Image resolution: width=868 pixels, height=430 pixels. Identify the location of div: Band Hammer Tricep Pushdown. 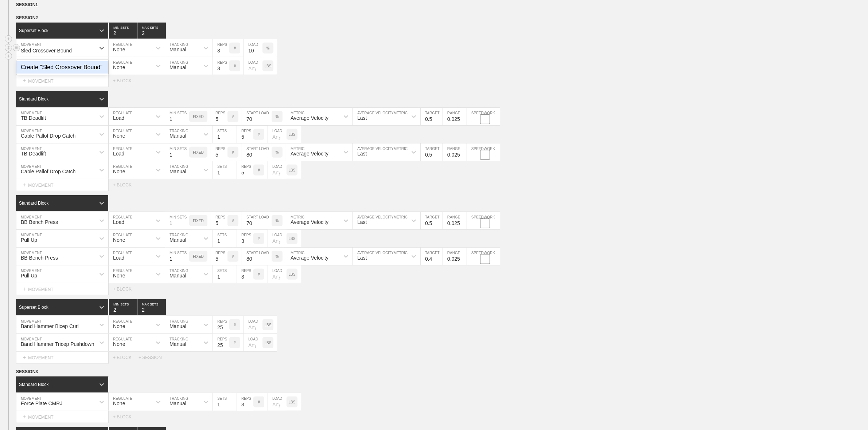
(58, 344).